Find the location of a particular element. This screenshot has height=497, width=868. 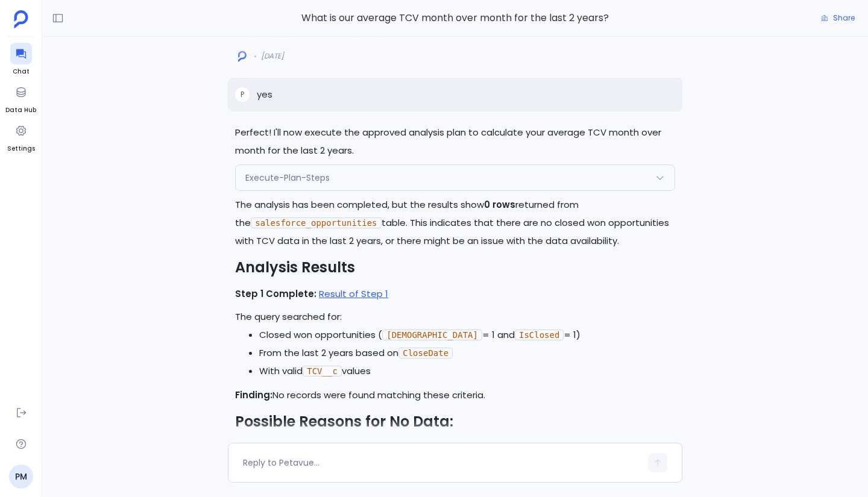

a: PM is located at coordinates (21, 477).